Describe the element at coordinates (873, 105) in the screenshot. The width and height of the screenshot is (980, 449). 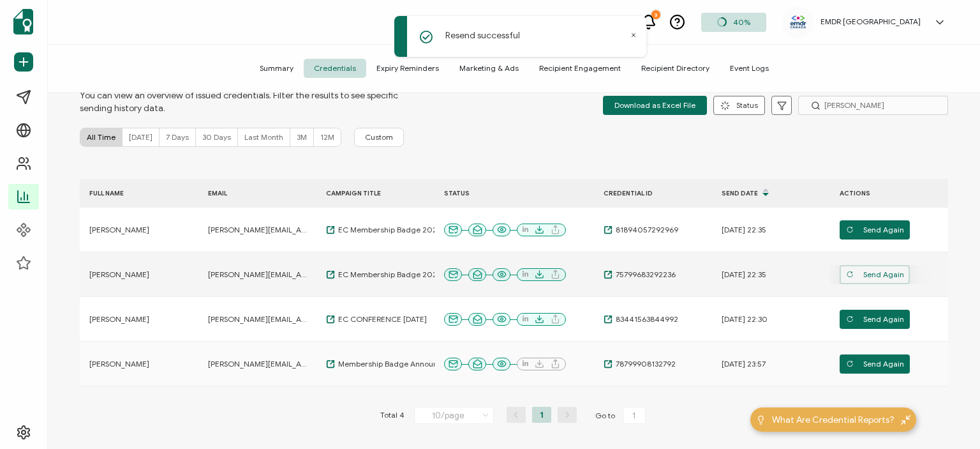
I see `input: Search for names, email addresses, and IDs` at that location.